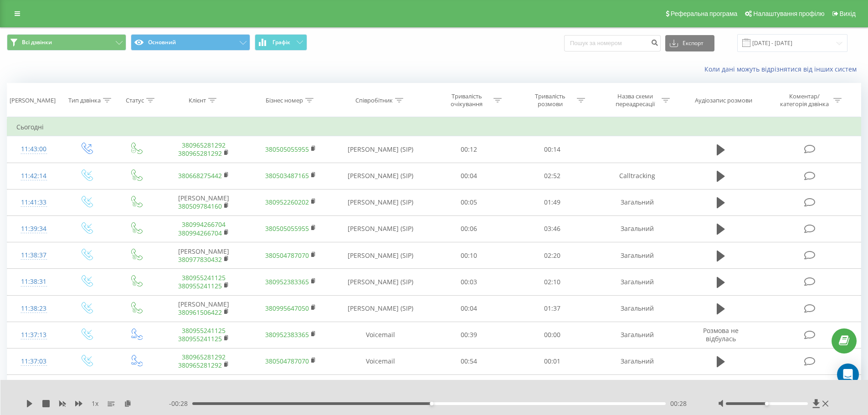 This screenshot has width=868, height=415. What do you see at coordinates (34, 281) in the screenshot?
I see `div: 11:38:31` at bounding box center [34, 281].